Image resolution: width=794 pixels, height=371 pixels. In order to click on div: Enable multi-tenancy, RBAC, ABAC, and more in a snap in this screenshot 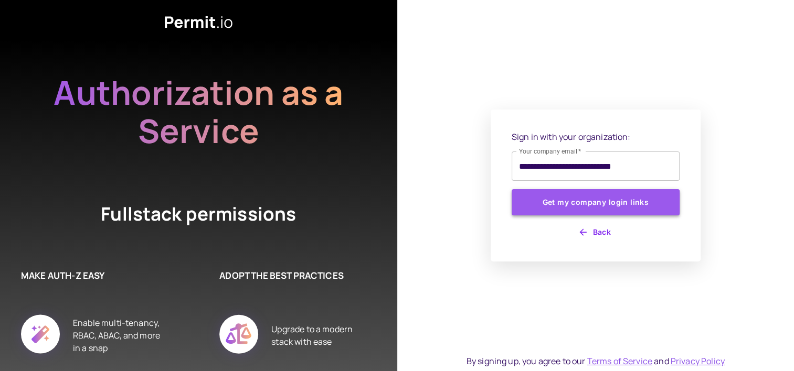, I will do `click(120, 336)`.